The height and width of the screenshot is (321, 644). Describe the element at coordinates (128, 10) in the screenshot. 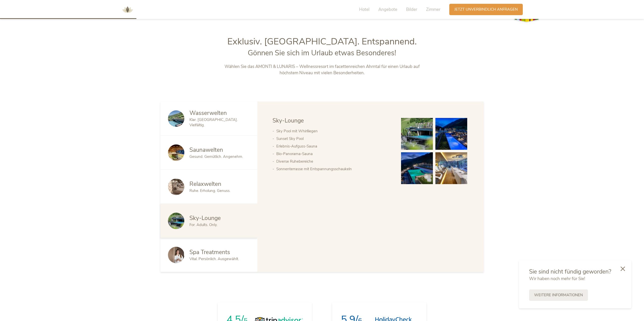

I see `img: AMONTI & LUNARIS Wellnessresort` at that location.